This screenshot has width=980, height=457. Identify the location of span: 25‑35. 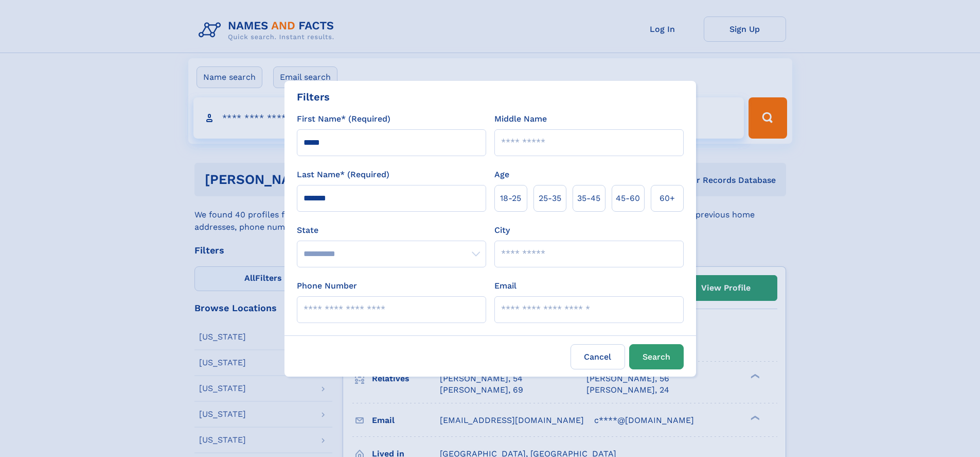
(550, 199).